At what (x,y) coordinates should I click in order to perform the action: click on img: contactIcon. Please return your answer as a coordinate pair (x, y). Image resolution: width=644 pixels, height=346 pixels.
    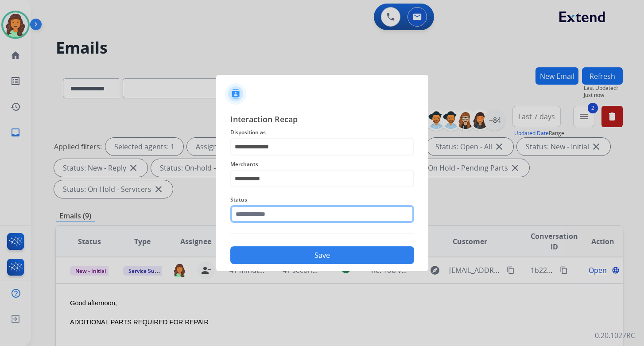
    Looking at the image, I should click on (236, 94).